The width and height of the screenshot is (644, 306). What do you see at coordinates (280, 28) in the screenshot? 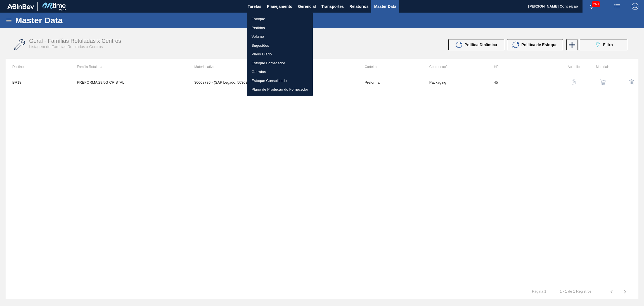
I see `li: Pedidos` at bounding box center [280, 28].